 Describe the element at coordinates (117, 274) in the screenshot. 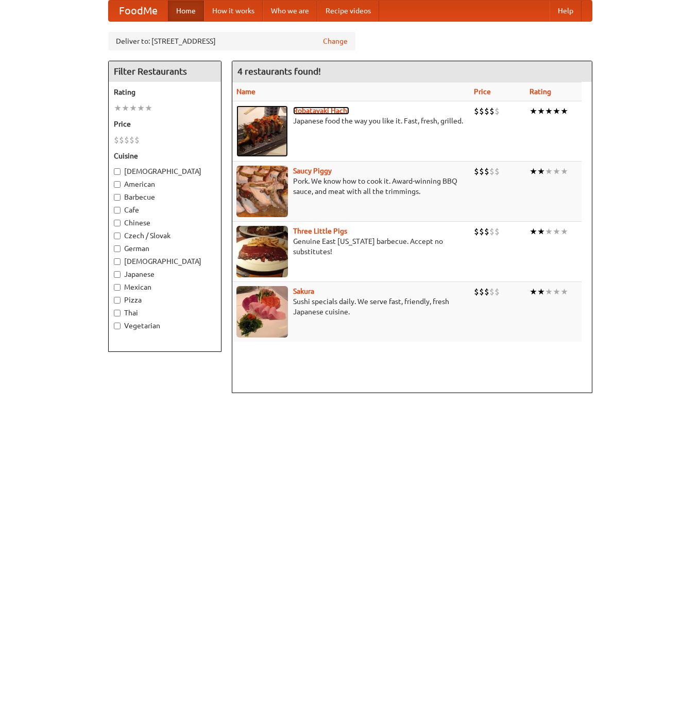

I see `input: Japanese` at that location.